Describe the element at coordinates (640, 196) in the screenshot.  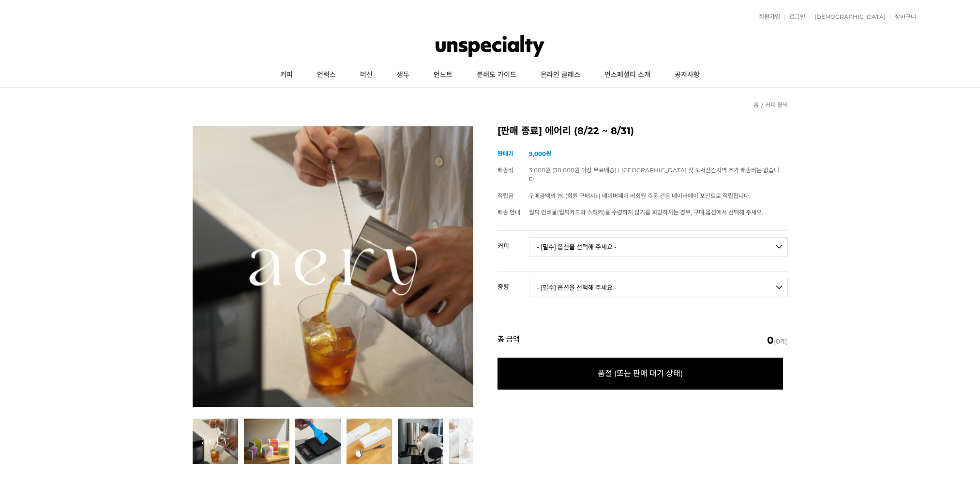
I see `span: 구매금액의 1% (회원 구매시) | 네이버페이 비회원 주문 건은 네이버페이 포인트로 적립됩니다.` at that location.